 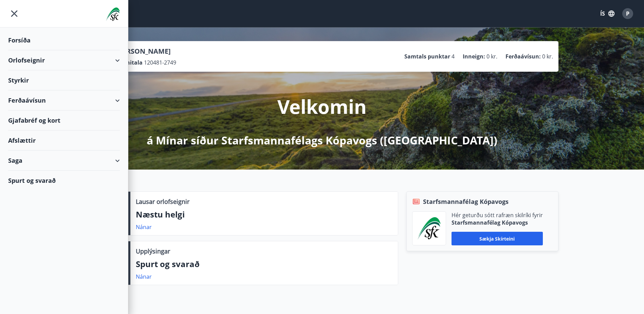 What do you see at coordinates (497, 215) in the screenshot?
I see `p: Hér geturðu sótt rafræn skilríki fyrir` at bounding box center [497, 215].